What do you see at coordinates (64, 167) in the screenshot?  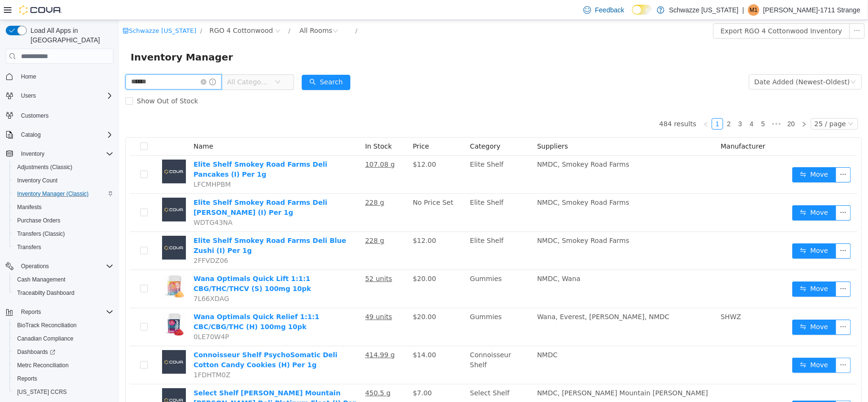 I see `button: Adjustments (Classic)` at bounding box center [64, 167].